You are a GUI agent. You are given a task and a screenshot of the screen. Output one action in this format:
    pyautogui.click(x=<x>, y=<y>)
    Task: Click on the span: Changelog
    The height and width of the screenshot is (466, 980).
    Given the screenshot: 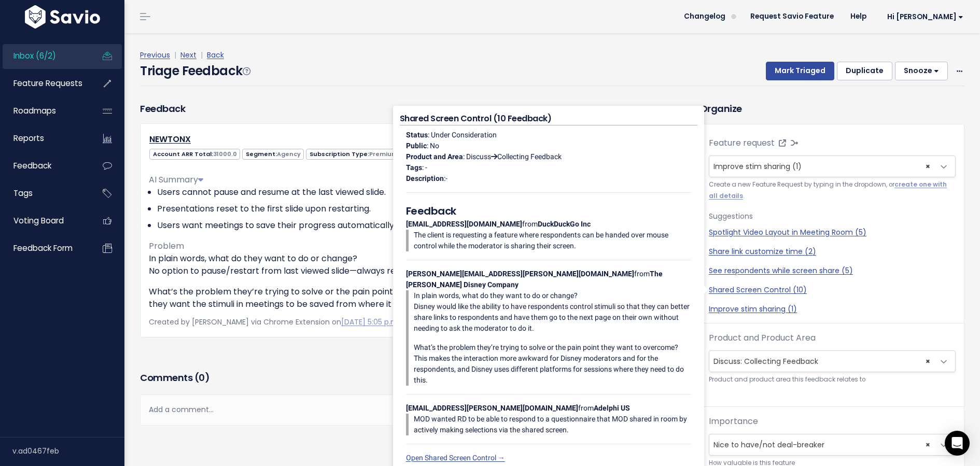 What is the action you would take?
    pyautogui.click(x=705, y=17)
    